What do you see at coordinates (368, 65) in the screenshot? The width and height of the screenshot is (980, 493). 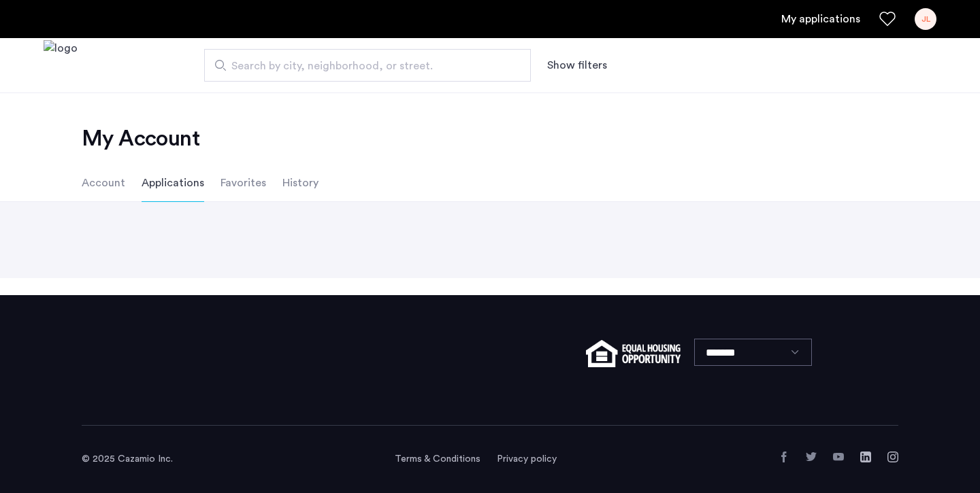 I see `input: Apartment Search` at bounding box center [368, 65].